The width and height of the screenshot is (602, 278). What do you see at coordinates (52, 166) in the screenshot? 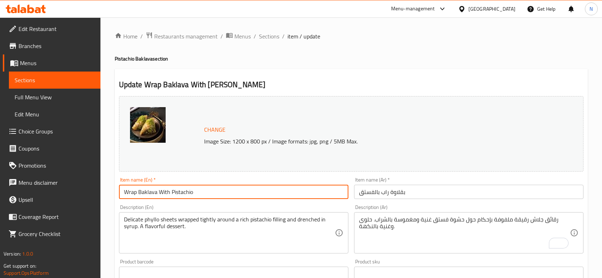
I see `a: Promotions` at bounding box center [52, 166].